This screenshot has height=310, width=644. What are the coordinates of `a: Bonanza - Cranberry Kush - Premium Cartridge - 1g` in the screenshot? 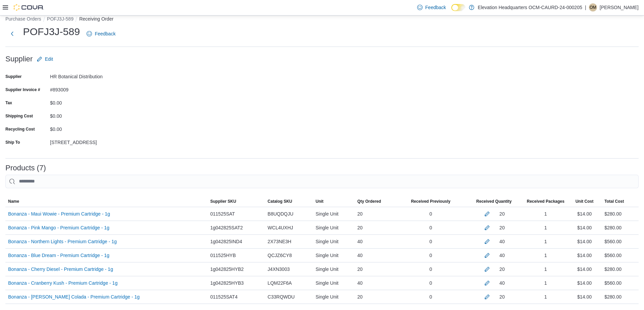 It's located at (63, 283).